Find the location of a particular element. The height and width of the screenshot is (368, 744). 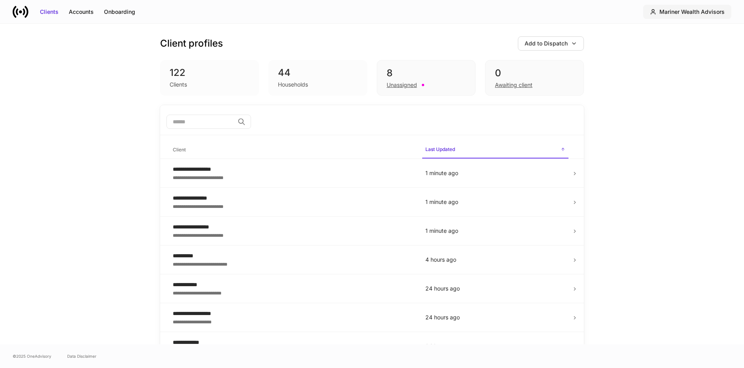

span: © 2025 OneAdvisory is located at coordinates (32, 356).